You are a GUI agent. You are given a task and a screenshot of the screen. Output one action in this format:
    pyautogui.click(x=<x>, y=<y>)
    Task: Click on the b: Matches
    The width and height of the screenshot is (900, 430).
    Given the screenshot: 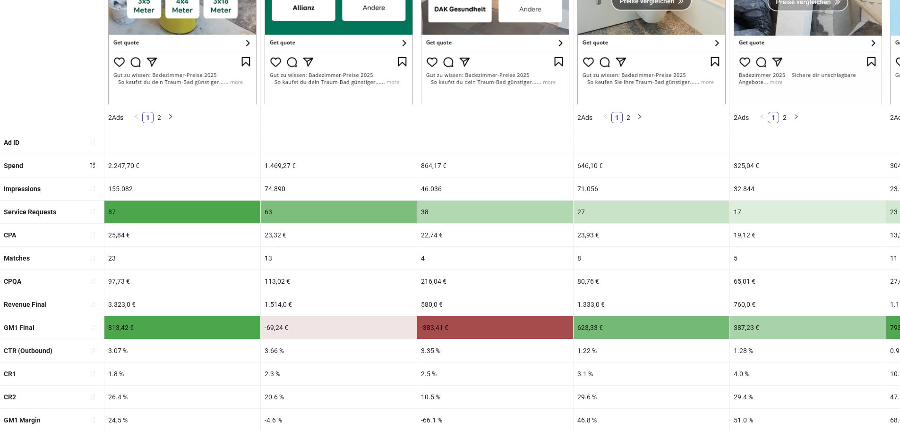 What is the action you would take?
    pyautogui.click(x=17, y=258)
    